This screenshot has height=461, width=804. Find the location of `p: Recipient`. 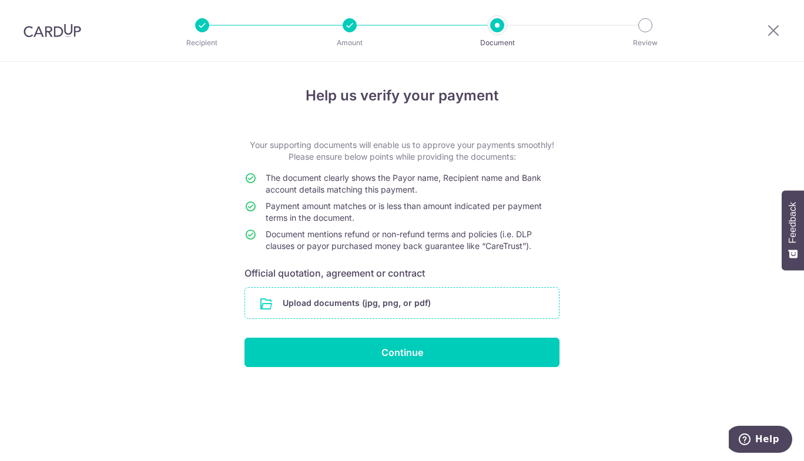

p: Recipient is located at coordinates (202, 43).